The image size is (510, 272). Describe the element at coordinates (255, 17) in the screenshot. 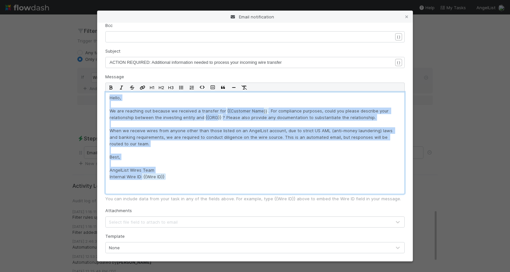

I see `div: Email notification` at that location.